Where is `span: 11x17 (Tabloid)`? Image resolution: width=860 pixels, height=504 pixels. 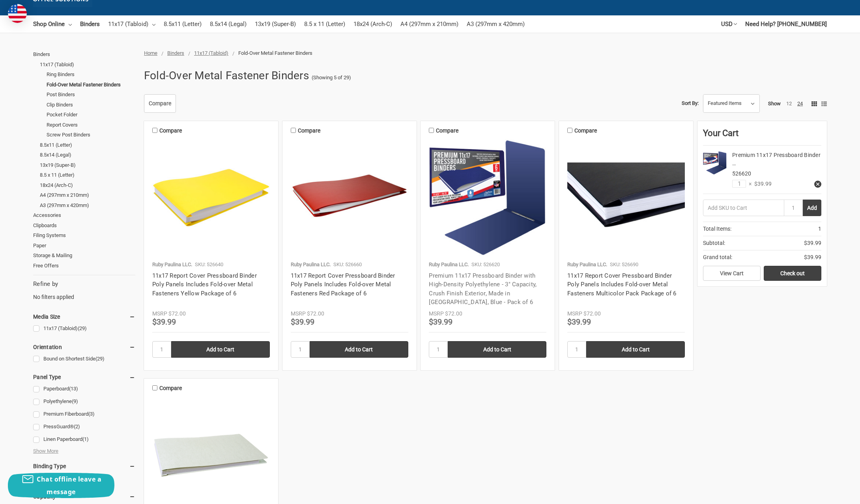
span: 11x17 (Tabloid) is located at coordinates (211, 53).